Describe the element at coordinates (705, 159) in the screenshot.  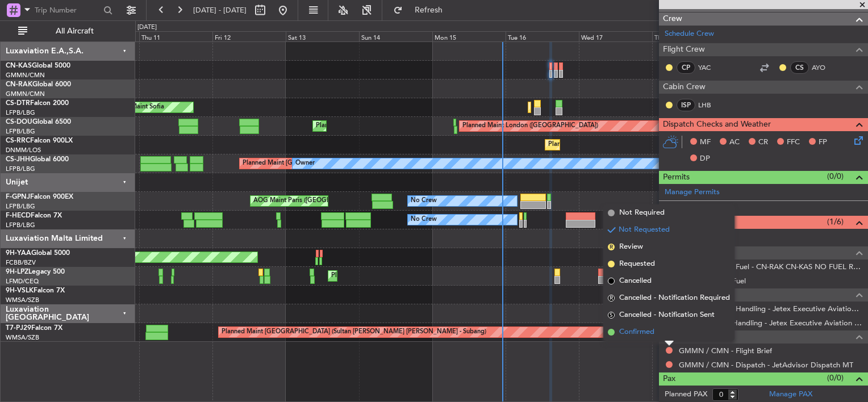
I see `span: DP` at that location.